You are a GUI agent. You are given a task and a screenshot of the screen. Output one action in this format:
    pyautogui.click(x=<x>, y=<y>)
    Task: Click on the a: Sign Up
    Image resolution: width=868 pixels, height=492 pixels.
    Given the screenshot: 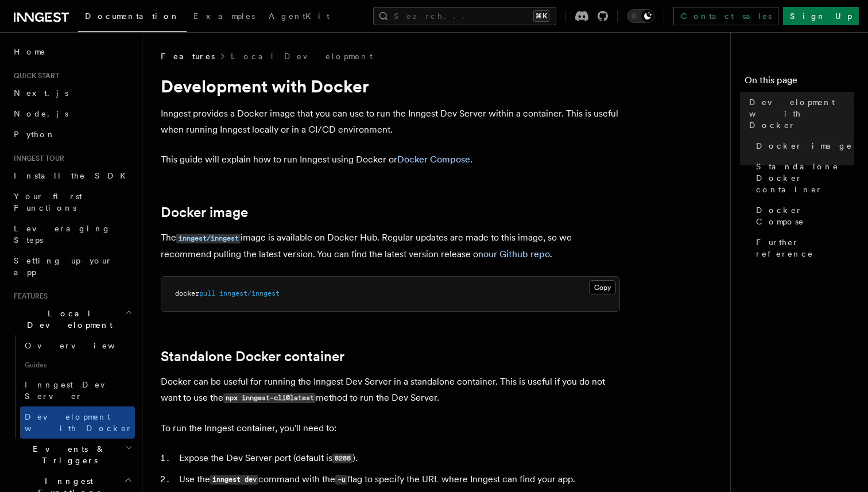 What is the action you would take?
    pyautogui.click(x=821, y=16)
    